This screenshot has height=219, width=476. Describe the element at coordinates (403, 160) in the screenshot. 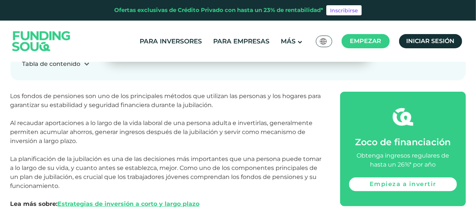

I see `font: Obtenga ingresos regulares de hasta un 26%* por año` at that location.